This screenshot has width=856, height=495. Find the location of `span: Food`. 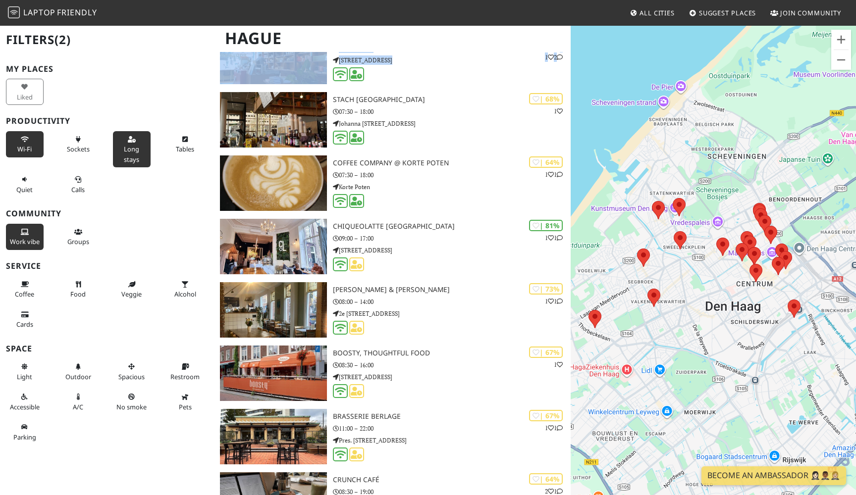

span: Food is located at coordinates (78, 294).